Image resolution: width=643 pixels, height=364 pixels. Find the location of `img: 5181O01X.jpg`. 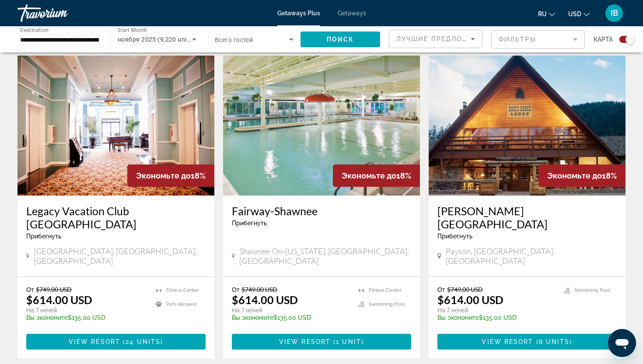

img: 5181O01X.jpg is located at coordinates (116, 126).